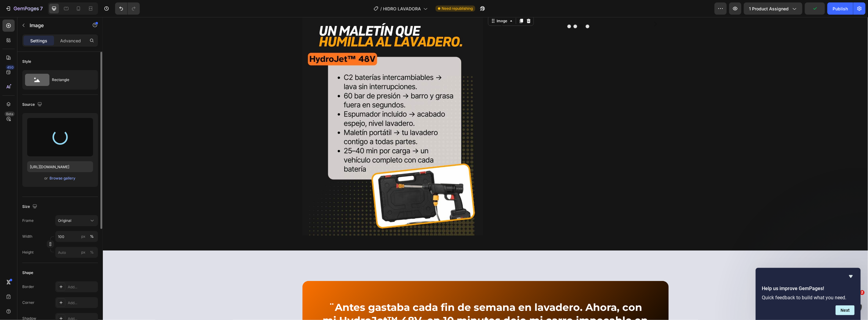 The image size is (868, 320). I want to click on p: Settings, so click(38, 41).